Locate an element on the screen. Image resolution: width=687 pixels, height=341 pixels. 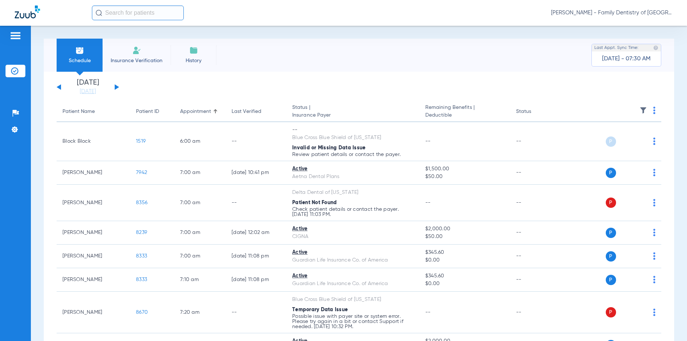
span: $2,000.00 is located at coordinates (465, 229).